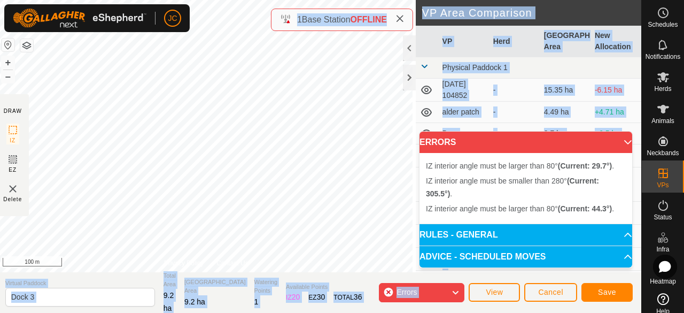  What do you see at coordinates (663, 217) in the screenshot?
I see `span: Status` at bounding box center [663, 217].